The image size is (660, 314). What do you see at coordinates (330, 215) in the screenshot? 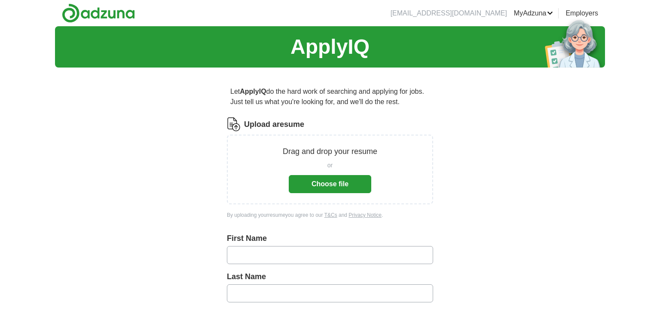
I see `div: By uploading your resume you agree to our and .` at bounding box center [330, 215].